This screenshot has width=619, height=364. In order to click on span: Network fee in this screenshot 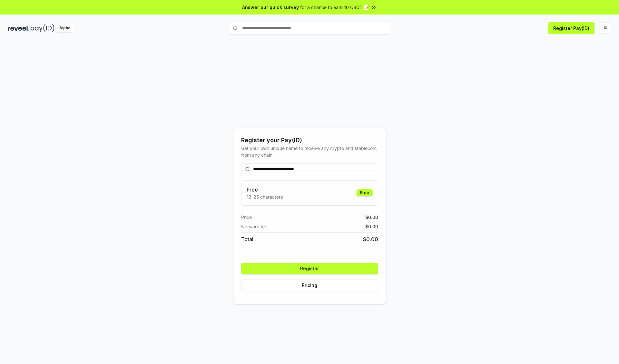, I will do `click(254, 226)`.